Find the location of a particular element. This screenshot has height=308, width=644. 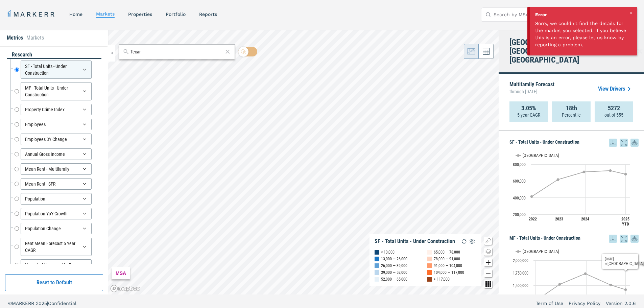

strong: 5272 is located at coordinates (614, 108).